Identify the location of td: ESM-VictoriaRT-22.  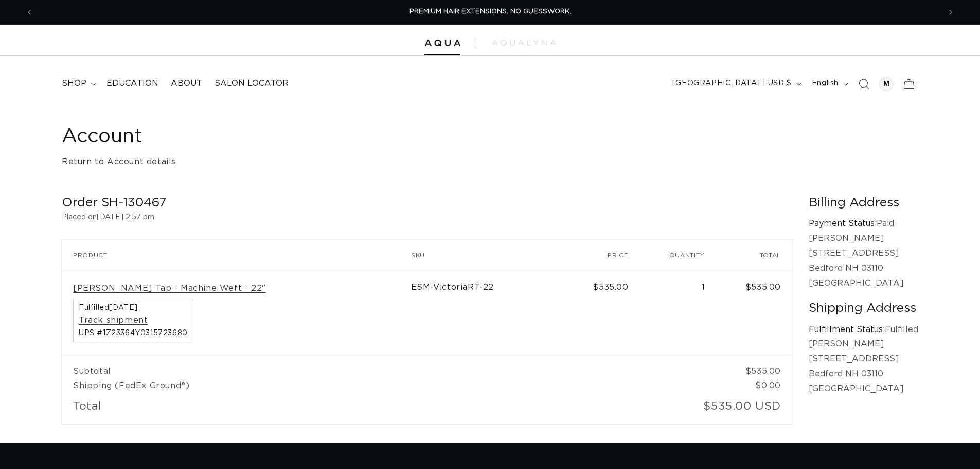
(487, 313).